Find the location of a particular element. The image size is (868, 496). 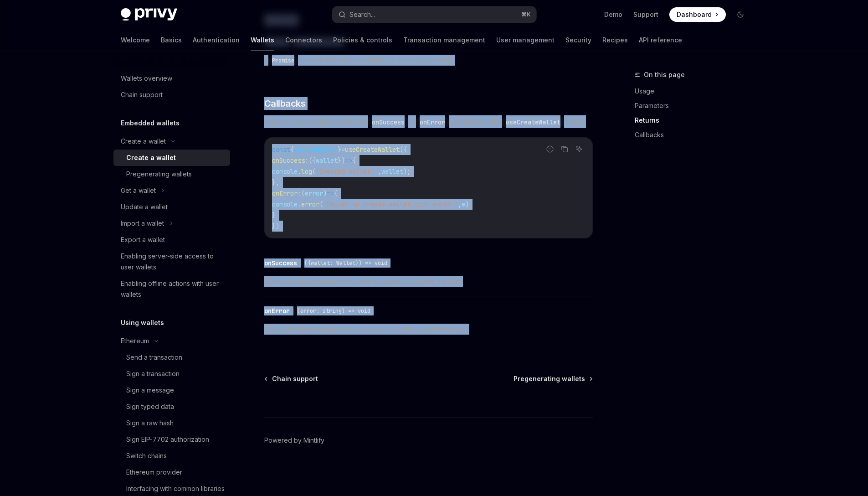

div: Create a wallet is located at coordinates (151, 158).